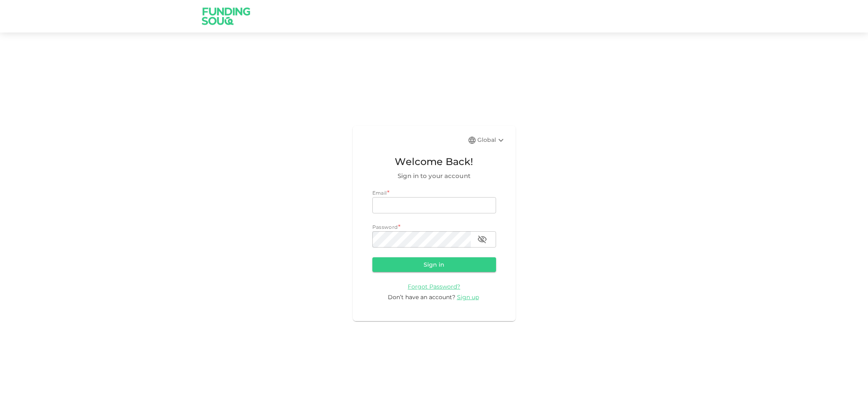 The width and height of the screenshot is (868, 415). Describe the element at coordinates (434, 176) in the screenshot. I see `span: Sign in to your account` at that location.